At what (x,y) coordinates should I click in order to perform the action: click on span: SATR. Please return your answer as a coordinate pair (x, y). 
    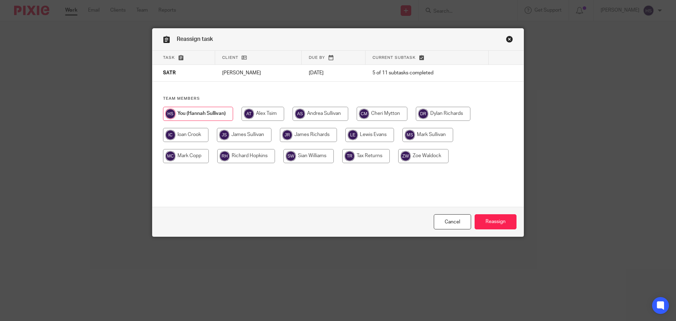
    Looking at the image, I should click on (169, 73).